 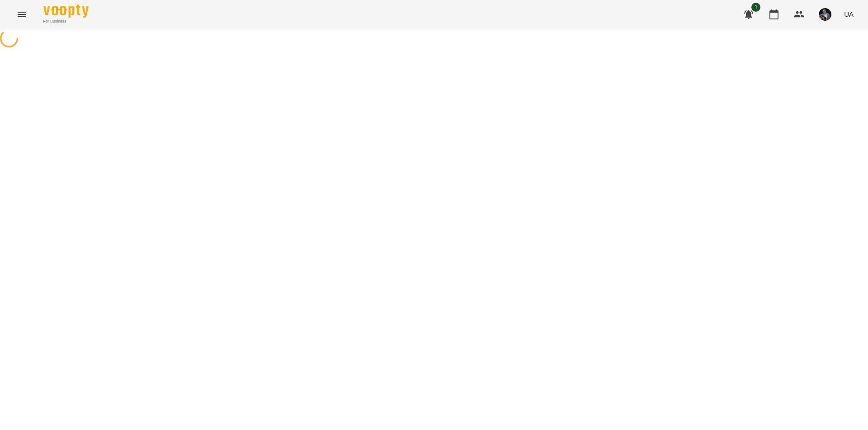 I want to click on span: 1, so click(x=756, y=7).